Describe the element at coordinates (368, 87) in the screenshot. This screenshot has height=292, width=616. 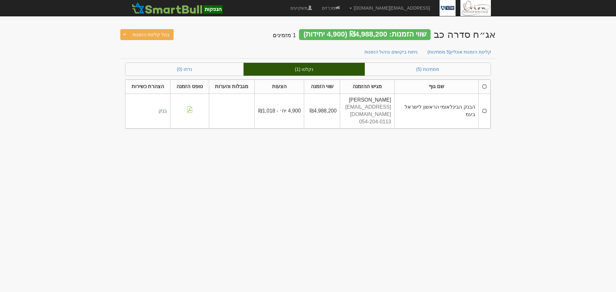
I see `th: מגיש ההזמנה` at that location.